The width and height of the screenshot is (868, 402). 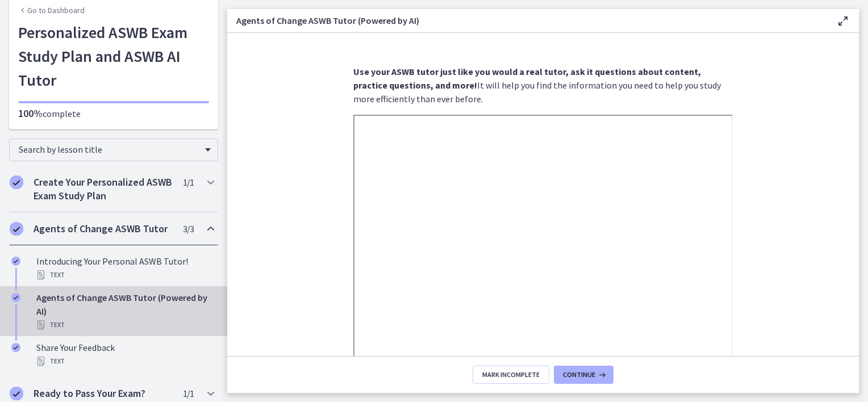 I want to click on div: Introducing Your Personal ASWB Tutor!, so click(x=125, y=268).